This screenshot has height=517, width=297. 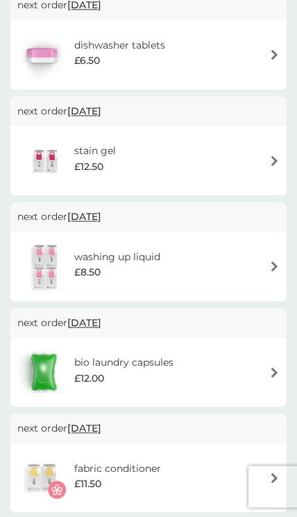 I want to click on span: £11.50, so click(x=87, y=483).